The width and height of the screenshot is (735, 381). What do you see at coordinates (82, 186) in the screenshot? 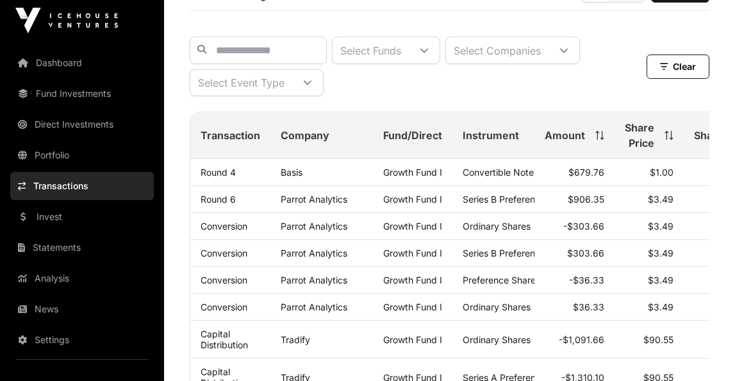
I see `a: Transactions` at bounding box center [82, 186].